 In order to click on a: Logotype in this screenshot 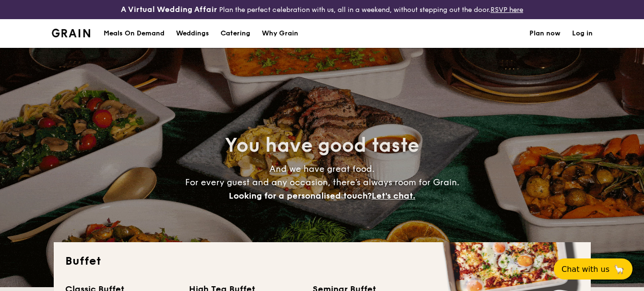, I will do `click(71, 33)`.